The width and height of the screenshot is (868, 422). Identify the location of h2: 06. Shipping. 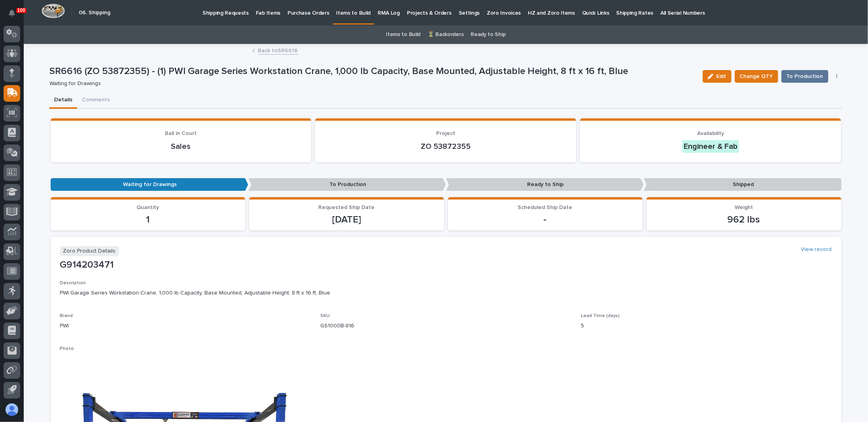
(95, 13).